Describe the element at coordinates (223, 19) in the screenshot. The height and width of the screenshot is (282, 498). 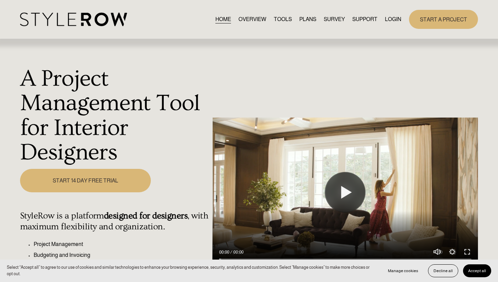
I see `a: HOME` at that location.